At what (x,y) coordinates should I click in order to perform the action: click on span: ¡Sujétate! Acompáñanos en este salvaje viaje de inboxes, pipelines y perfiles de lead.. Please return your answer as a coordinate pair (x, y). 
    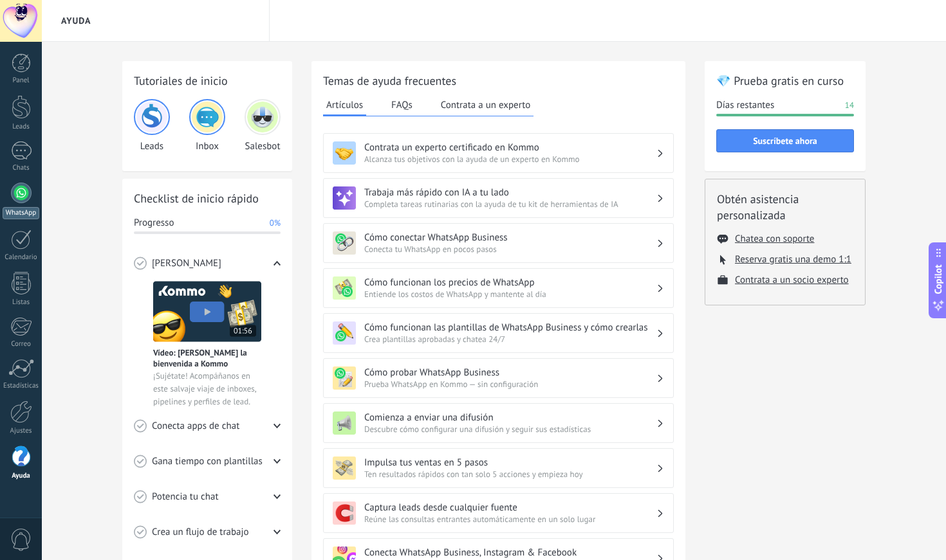
    Looking at the image, I should click on (207, 389).